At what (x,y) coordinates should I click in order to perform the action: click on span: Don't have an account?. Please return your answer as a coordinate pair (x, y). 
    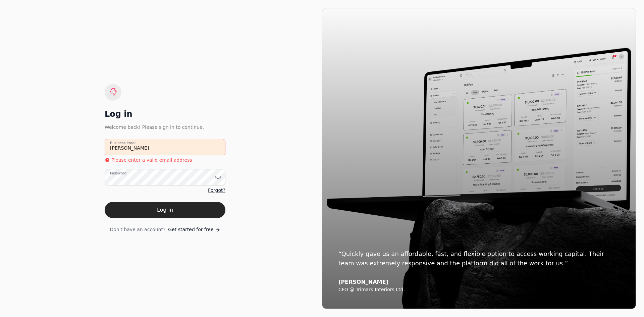
    Looking at the image, I should click on (138, 229).